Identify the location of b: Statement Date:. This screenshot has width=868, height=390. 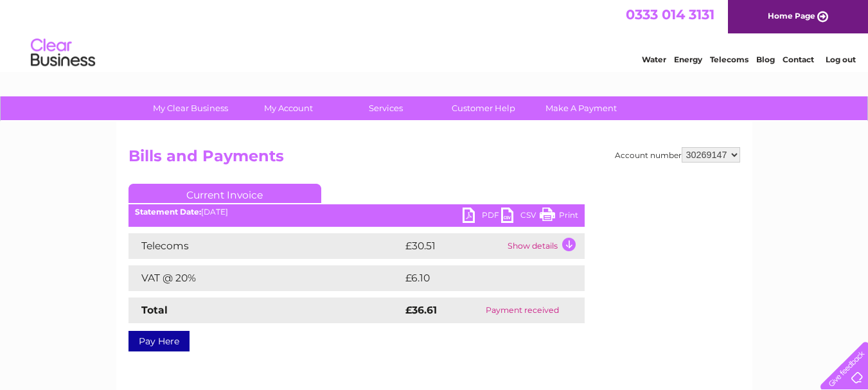
(168, 211).